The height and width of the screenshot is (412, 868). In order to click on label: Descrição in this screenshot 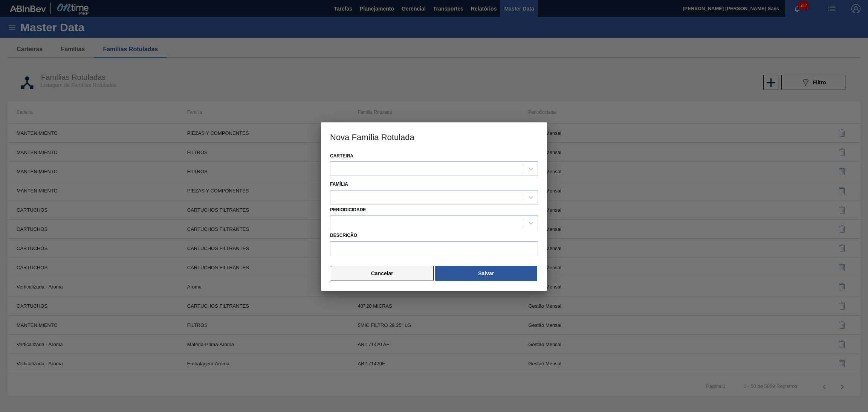, I will do `click(434, 236)`.